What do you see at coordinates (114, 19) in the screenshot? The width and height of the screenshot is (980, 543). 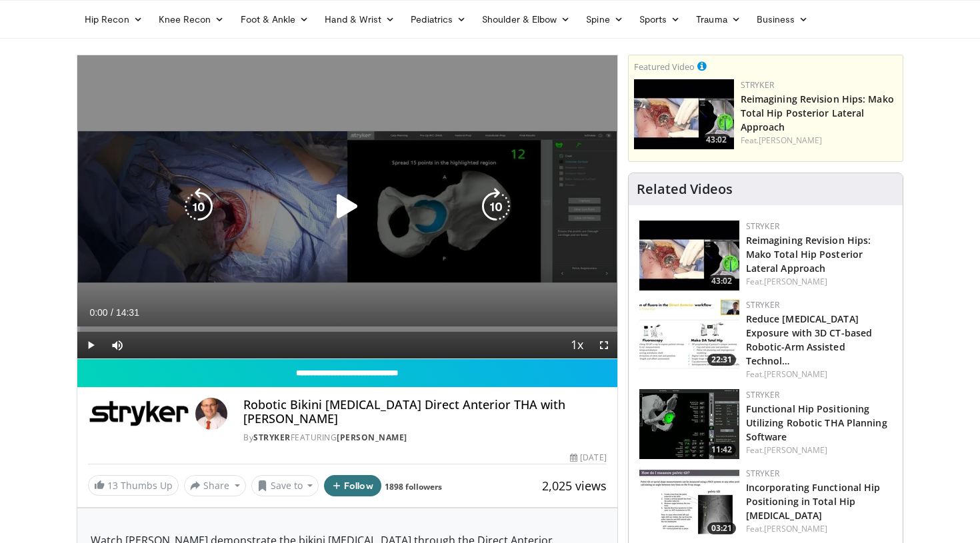 I see `a: Hip Recon` at bounding box center [114, 19].